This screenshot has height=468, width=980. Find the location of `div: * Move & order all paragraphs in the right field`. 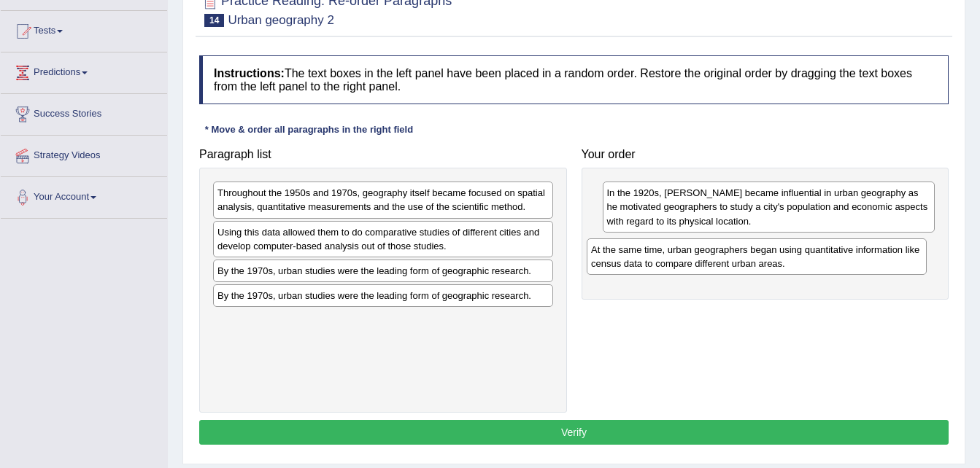

div: * Move & order all paragraphs in the right field is located at coordinates (309, 129).